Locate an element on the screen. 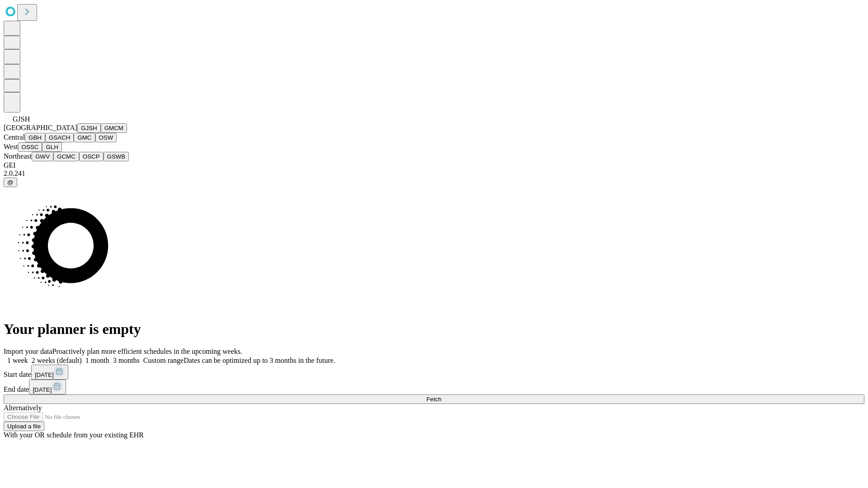 This screenshot has height=488, width=868. span: Custom range is located at coordinates (163, 360).